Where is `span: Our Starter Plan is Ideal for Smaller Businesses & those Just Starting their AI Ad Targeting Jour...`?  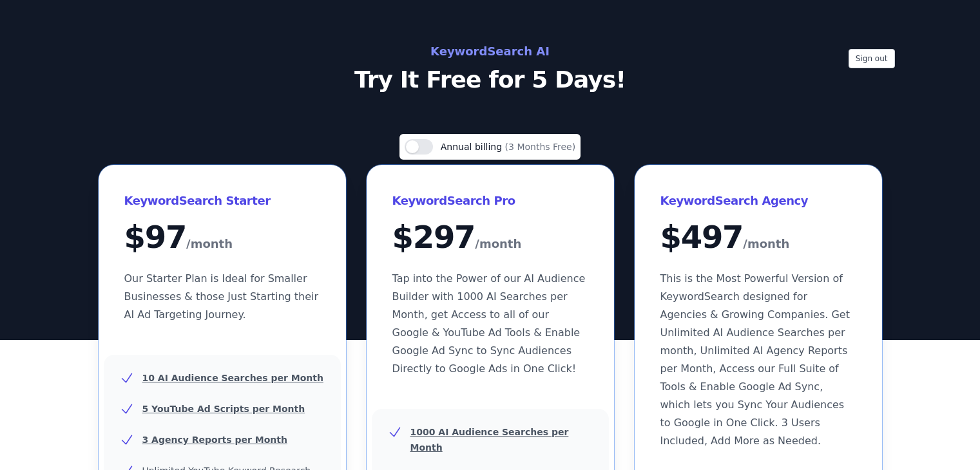
span: Our Starter Plan is Ideal for Smaller Businesses & those Just Starting their AI Ad Targeting Jour... is located at coordinates (222, 296).